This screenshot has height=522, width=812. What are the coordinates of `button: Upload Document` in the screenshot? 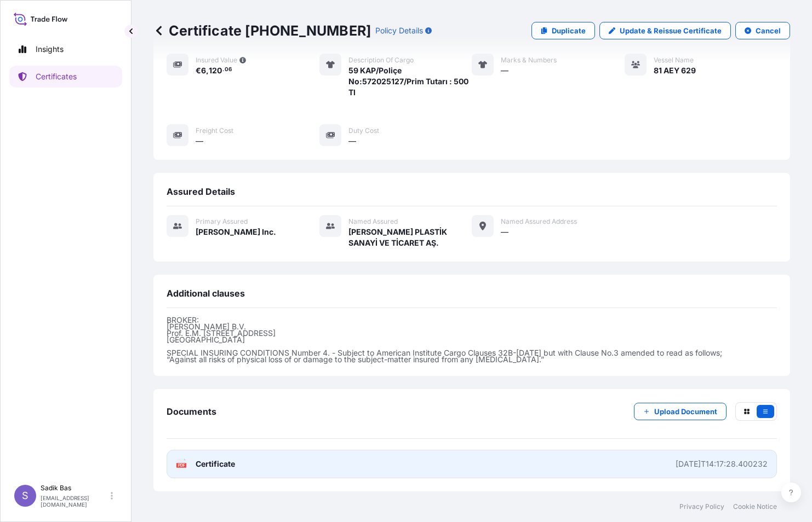 It's located at (680, 412).